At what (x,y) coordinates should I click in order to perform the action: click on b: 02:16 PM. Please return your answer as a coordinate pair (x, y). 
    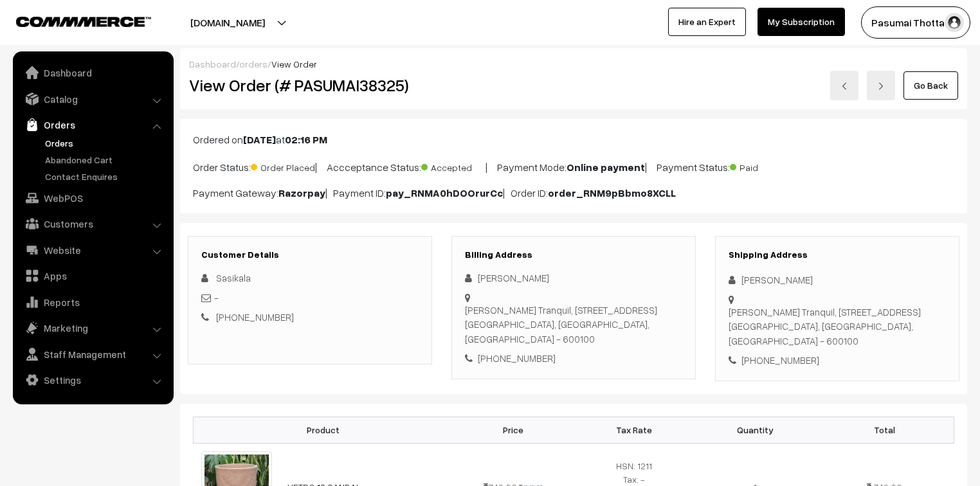
    Looking at the image, I should click on (306, 139).